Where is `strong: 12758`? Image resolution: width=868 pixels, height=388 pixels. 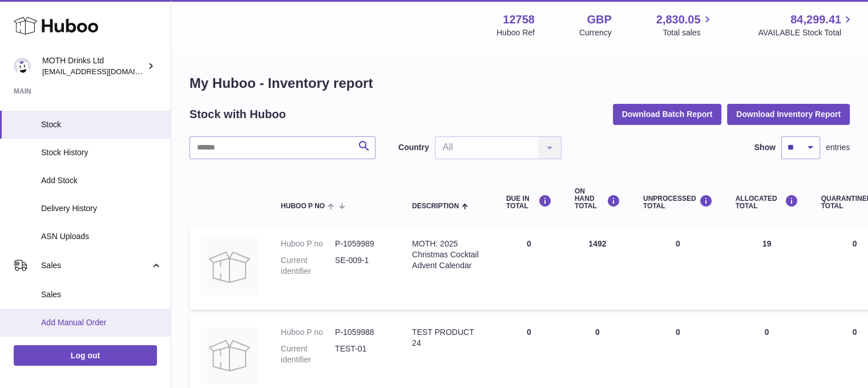
strong: 12758 is located at coordinates (519, 19).